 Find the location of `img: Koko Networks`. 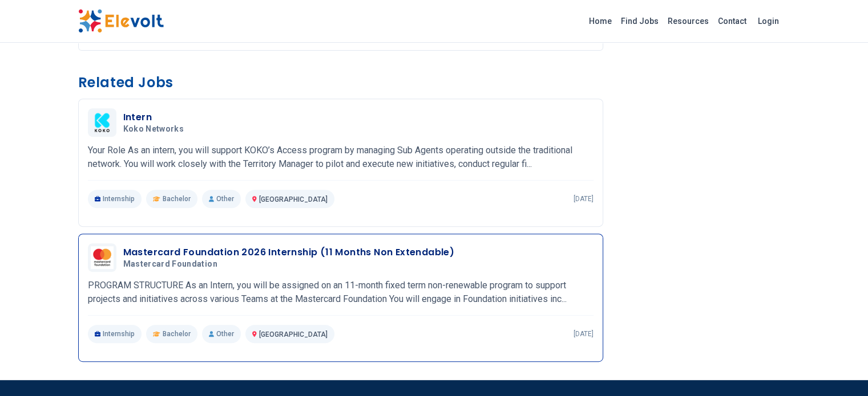

img: Koko Networks is located at coordinates (102, 123).